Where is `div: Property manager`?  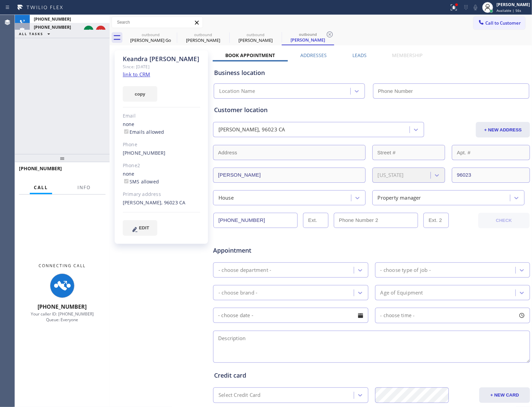 div: Property manager is located at coordinates (399, 198).